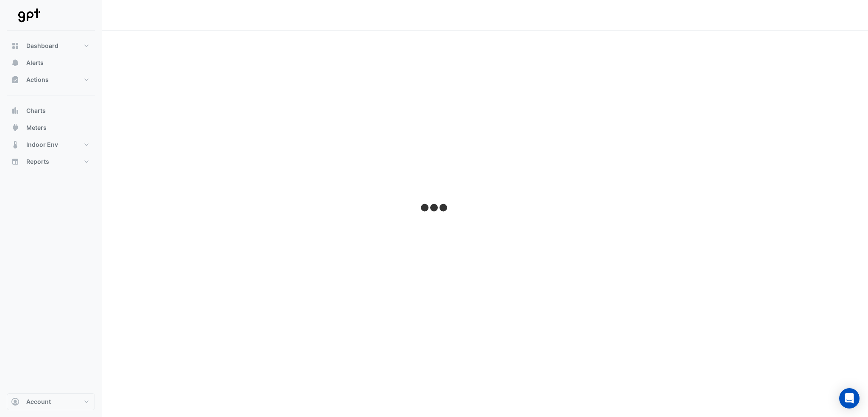 The height and width of the screenshot is (417, 868). I want to click on img: Company Logo, so click(29, 15).